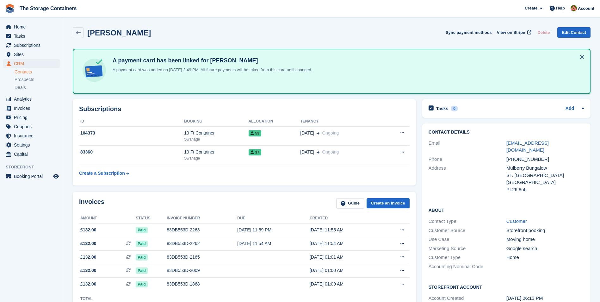  Describe the element at coordinates (202, 284) in the screenshot. I see `div: 83DB553D-1868` at that location.